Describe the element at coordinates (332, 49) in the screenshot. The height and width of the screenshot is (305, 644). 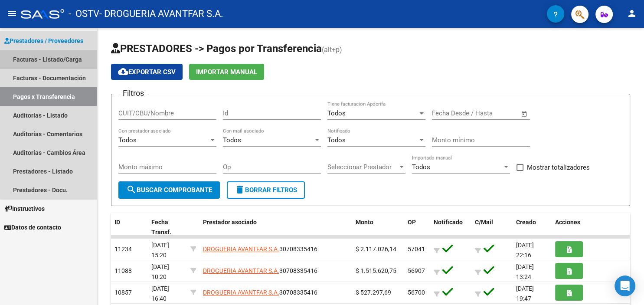
I see `span: (alt+p)` at that location.